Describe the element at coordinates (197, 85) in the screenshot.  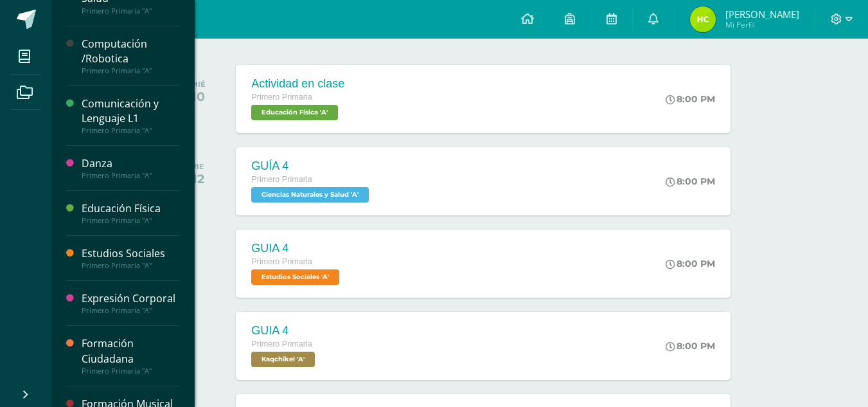
I see `div: MIÉ` at that location.